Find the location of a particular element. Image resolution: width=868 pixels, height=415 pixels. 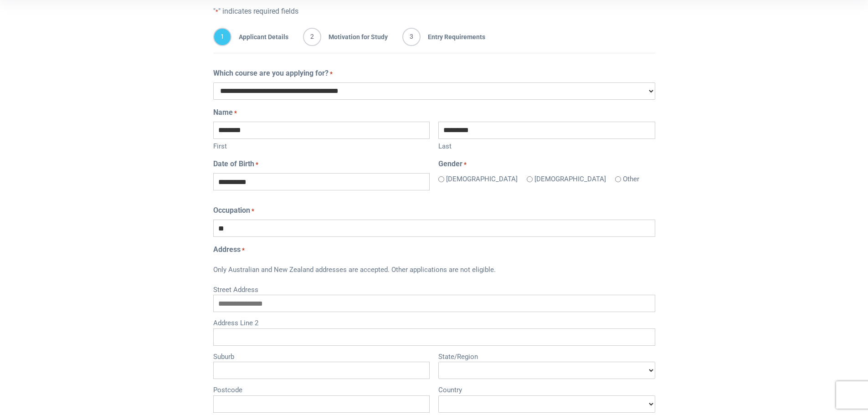

label: Address Line 2 is located at coordinates (434, 323).